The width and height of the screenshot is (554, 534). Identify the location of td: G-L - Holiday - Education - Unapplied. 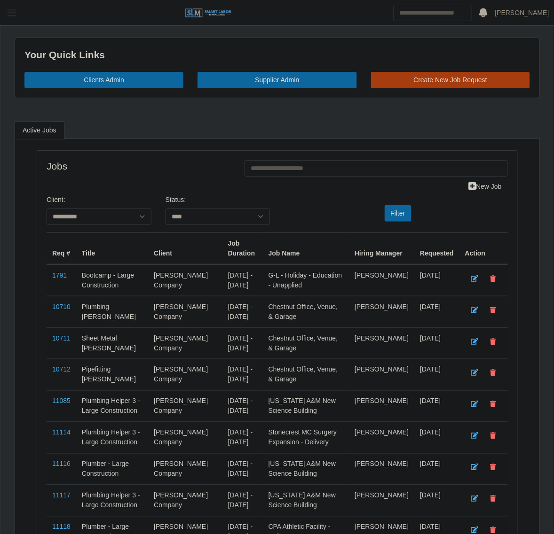
(305, 281).